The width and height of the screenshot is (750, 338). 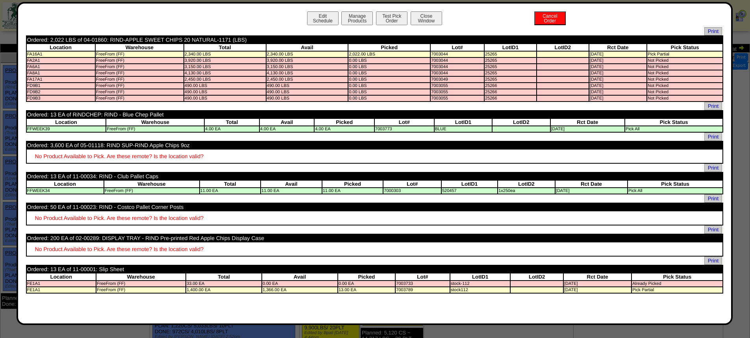 I want to click on td: FD9B1, so click(x=61, y=86).